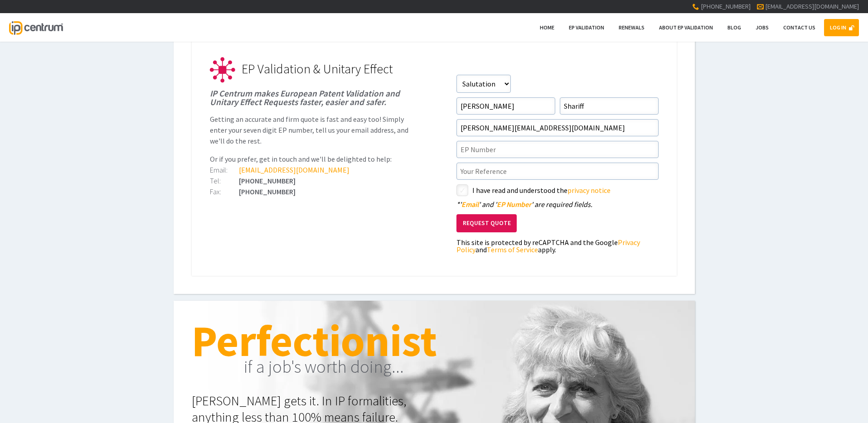 This screenshot has width=868, height=423. What do you see at coordinates (486, 224) in the screenshot?
I see `button: Request Quote` at bounding box center [486, 224].